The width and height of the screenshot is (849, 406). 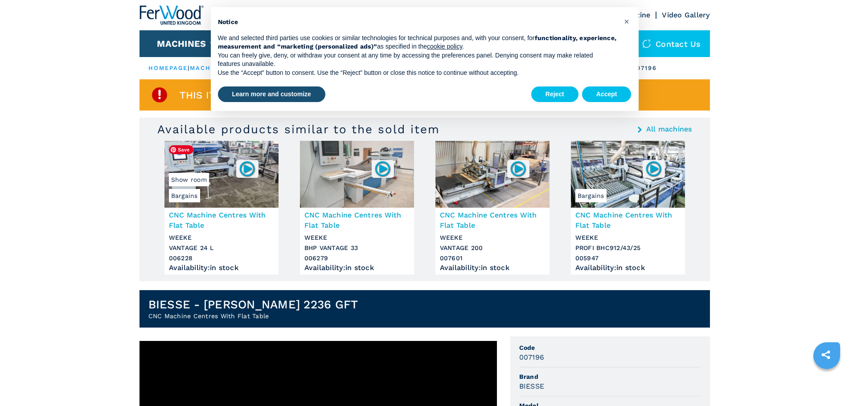 I want to click on img: SoldProduct, so click(x=160, y=95).